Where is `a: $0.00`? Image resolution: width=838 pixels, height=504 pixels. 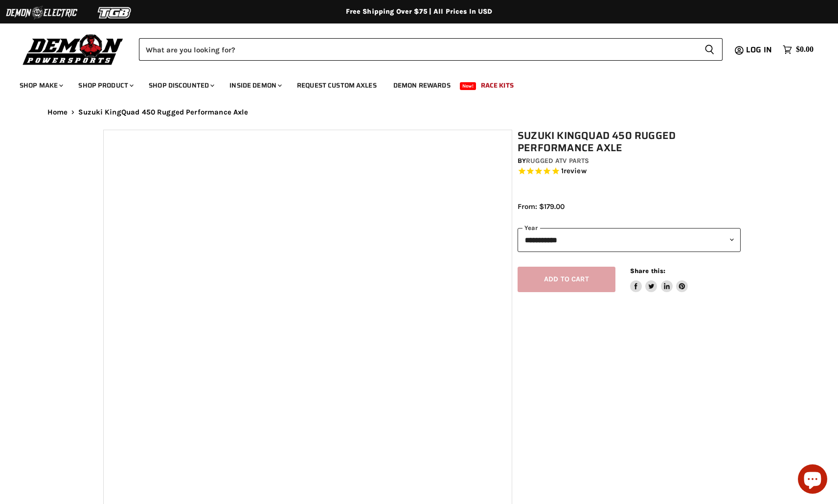 a: $0.00 is located at coordinates (798, 50).